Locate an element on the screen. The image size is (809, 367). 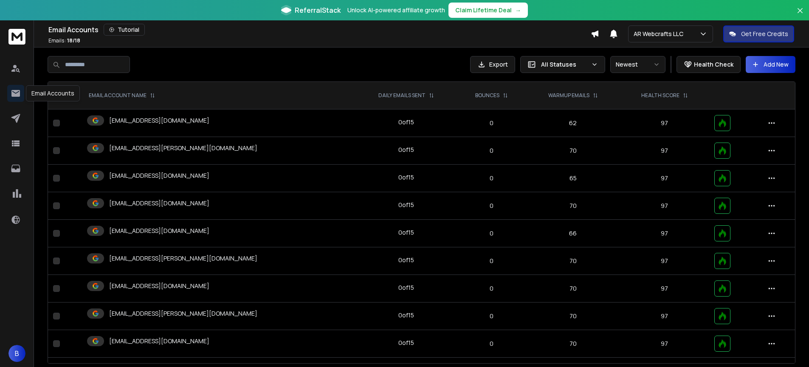
p: Emails : is located at coordinates (64, 41).